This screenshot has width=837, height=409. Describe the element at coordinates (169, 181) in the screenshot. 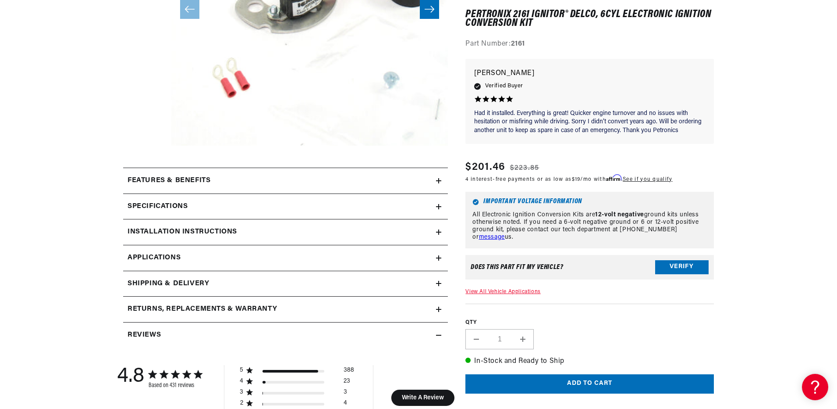

I see `h2: Features & Benefits` at that location.